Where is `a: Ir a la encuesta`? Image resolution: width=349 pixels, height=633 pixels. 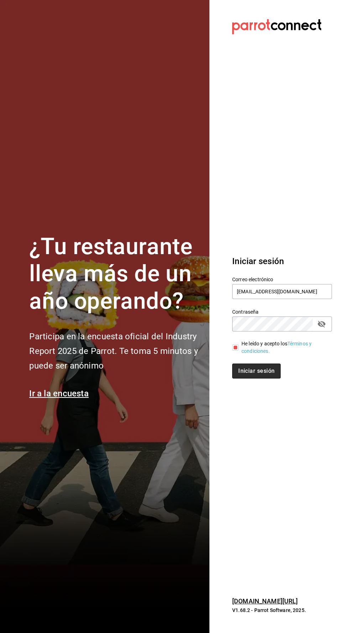
a: Ir a la encuesta is located at coordinates (59, 394).